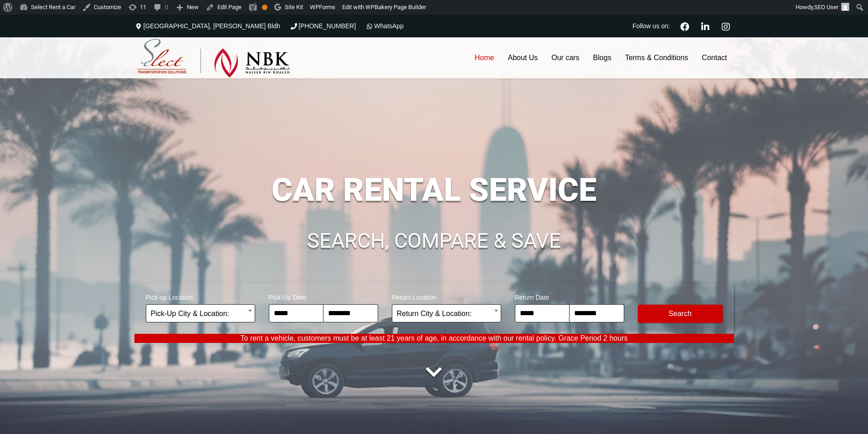 This screenshot has height=434, width=868. I want to click on span: Return Location, so click(446, 296).